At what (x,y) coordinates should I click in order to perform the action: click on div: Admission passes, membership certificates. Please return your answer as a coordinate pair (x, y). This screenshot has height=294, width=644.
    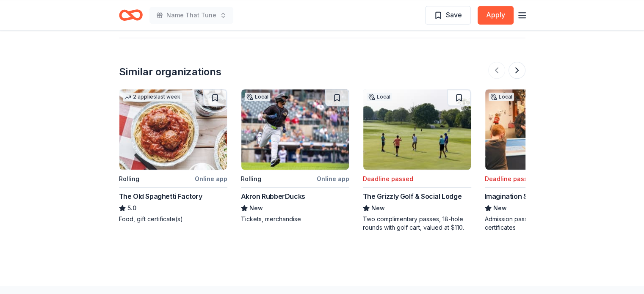
    Looking at the image, I should click on (539, 223).